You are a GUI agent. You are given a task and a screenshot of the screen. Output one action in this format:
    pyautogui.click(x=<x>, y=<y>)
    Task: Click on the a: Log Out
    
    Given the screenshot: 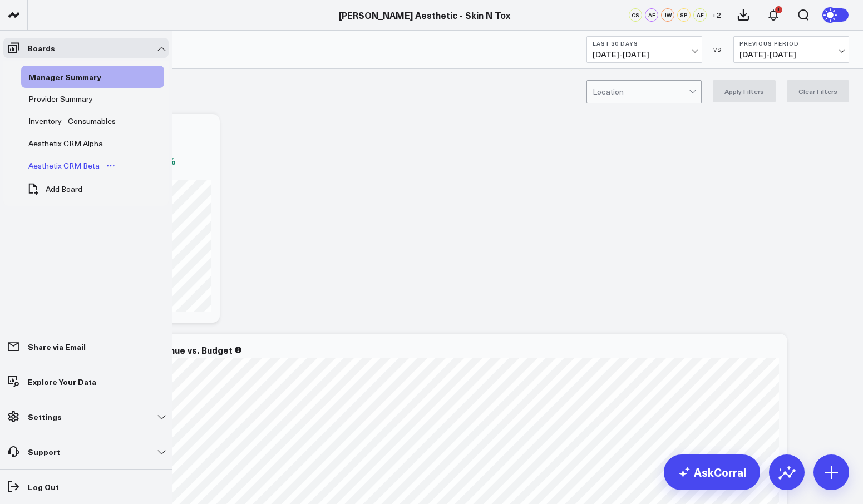 What is the action you would take?
    pyautogui.click(x=86, y=487)
    